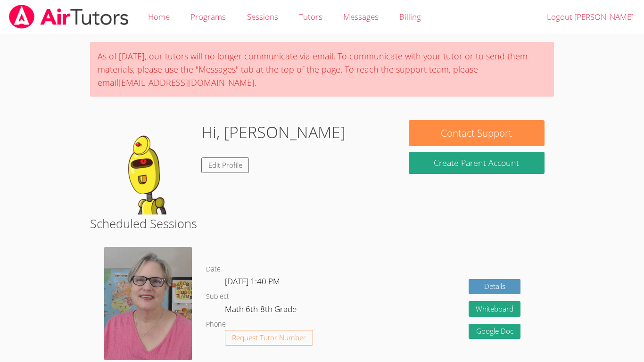 The height and width of the screenshot is (362, 644). Describe the element at coordinates (361, 17) in the screenshot. I see `span: Messages` at that location.